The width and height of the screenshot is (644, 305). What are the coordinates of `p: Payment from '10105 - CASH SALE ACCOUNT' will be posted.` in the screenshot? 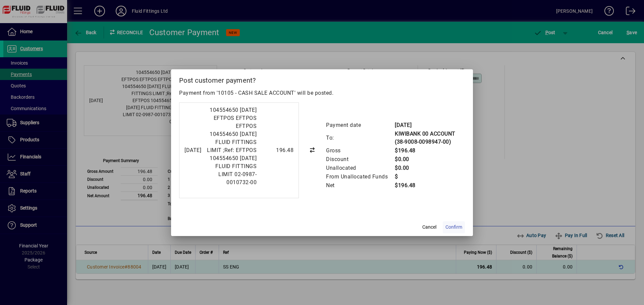 It's located at (322, 93).